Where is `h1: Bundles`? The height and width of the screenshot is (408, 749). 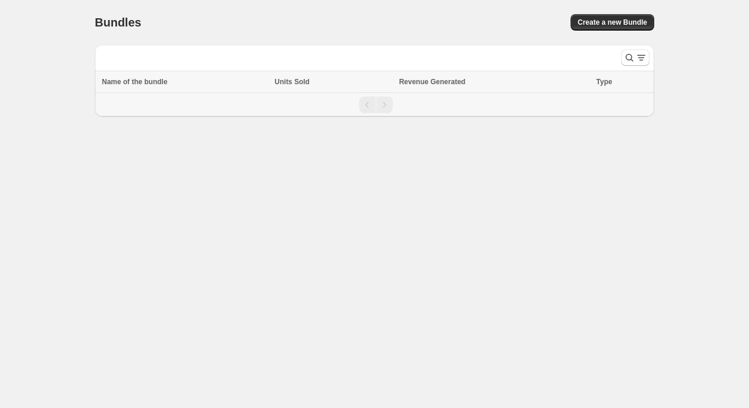
h1: Bundles is located at coordinates (118, 22).